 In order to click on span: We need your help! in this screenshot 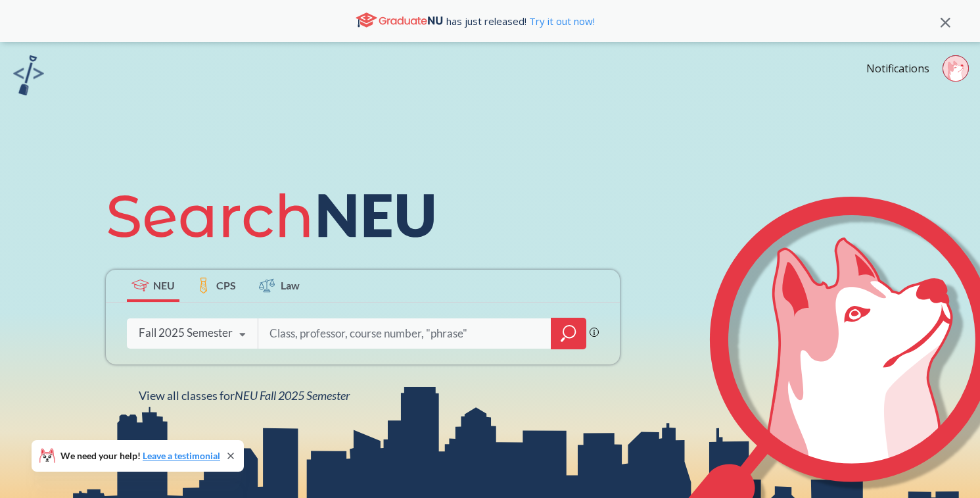, I will do `click(140, 455)`.